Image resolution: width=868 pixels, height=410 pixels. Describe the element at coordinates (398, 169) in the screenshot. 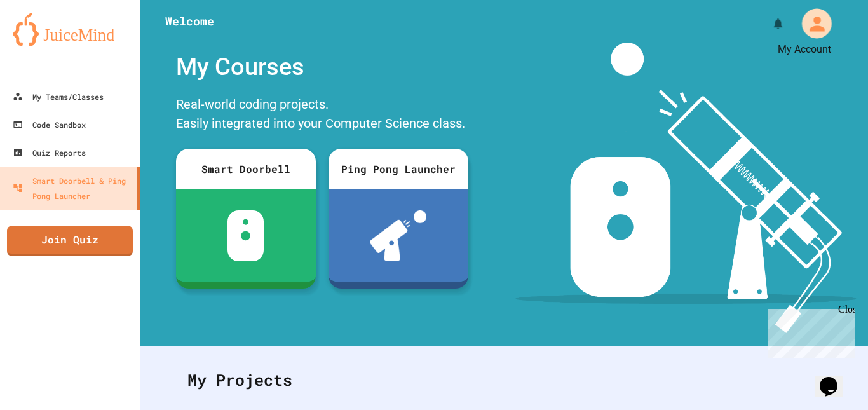

I see `div: Ping Pong Launcher` at that location.